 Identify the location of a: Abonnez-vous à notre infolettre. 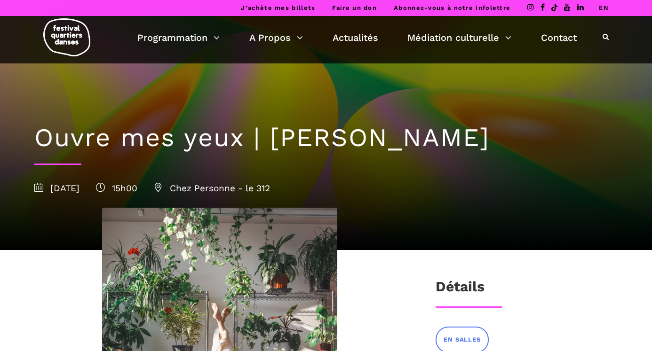
(452, 8).